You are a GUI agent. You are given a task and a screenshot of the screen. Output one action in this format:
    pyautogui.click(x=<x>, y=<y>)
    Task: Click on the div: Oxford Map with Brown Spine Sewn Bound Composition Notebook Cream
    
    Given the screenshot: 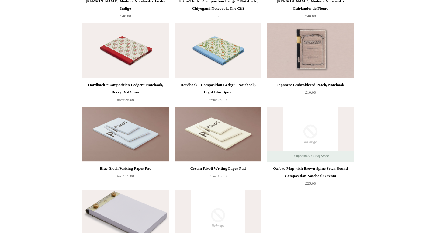 What is the action you would take?
    pyautogui.click(x=310, y=172)
    